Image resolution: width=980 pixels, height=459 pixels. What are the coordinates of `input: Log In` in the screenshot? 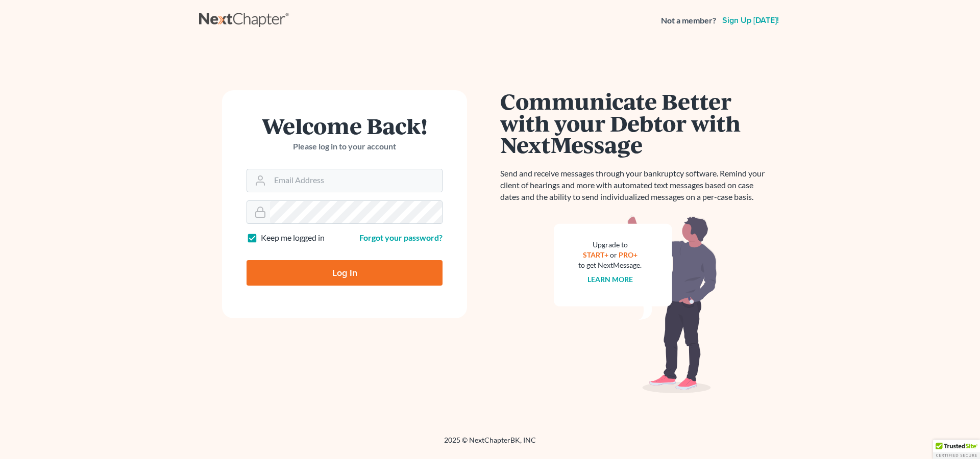 It's located at (344, 273).